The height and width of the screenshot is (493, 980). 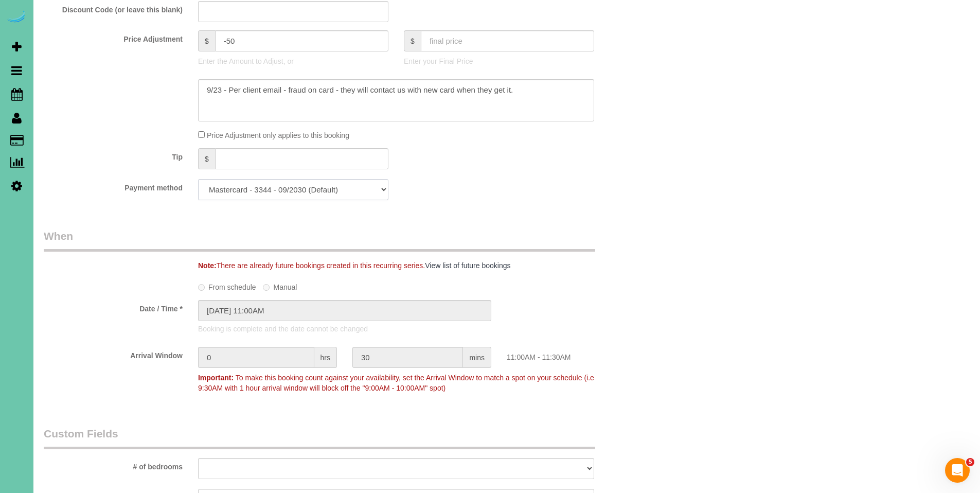 What do you see at coordinates (17, 18) in the screenshot?
I see `img: Automaid Logo` at bounding box center [17, 18].